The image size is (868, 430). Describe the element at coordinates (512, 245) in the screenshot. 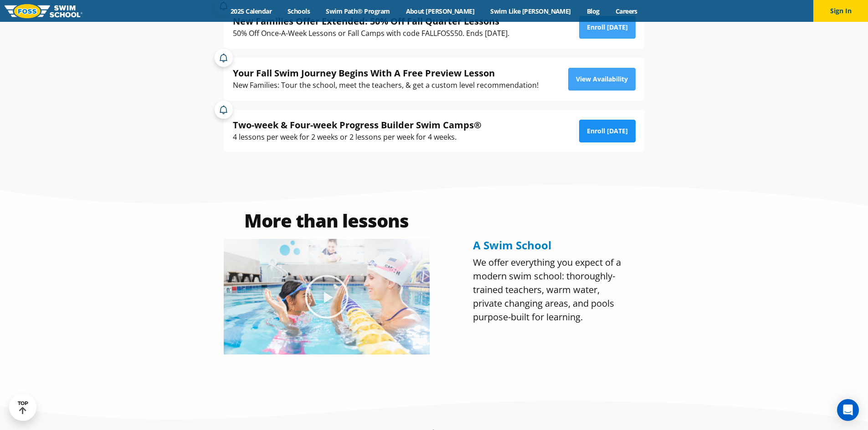

I see `span: A Swim School` at that location.